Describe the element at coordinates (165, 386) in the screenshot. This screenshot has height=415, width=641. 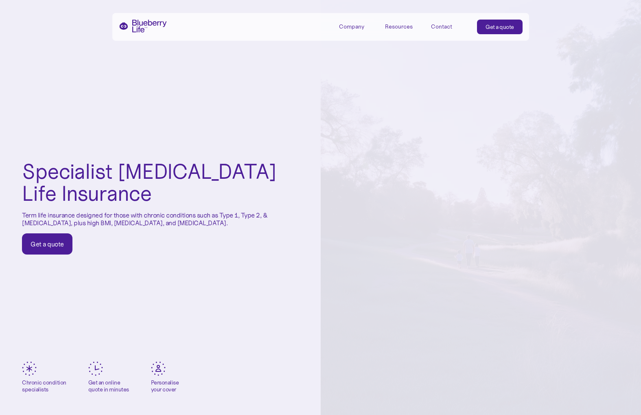
I see `div: Personalise your cover` at that location.